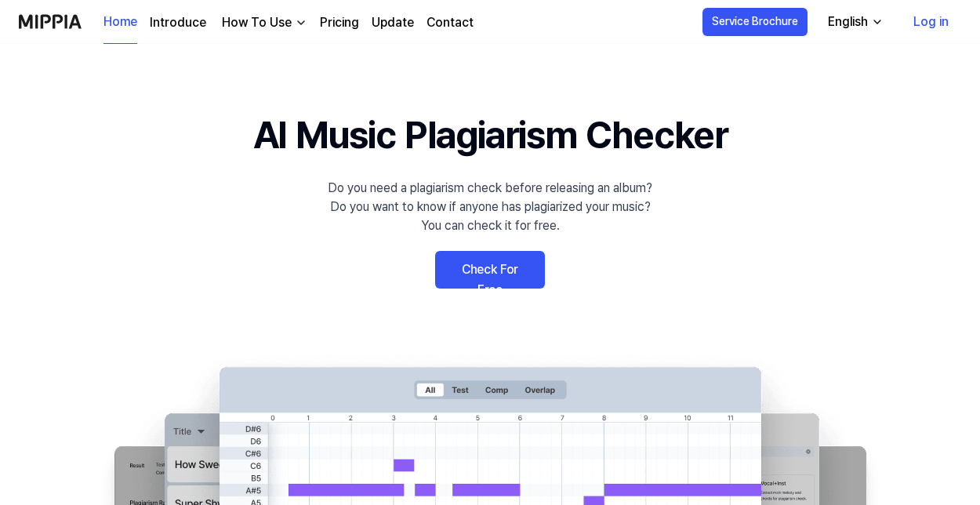 Image resolution: width=980 pixels, height=505 pixels. What do you see at coordinates (120, 22) in the screenshot?
I see `a: Home` at bounding box center [120, 22].